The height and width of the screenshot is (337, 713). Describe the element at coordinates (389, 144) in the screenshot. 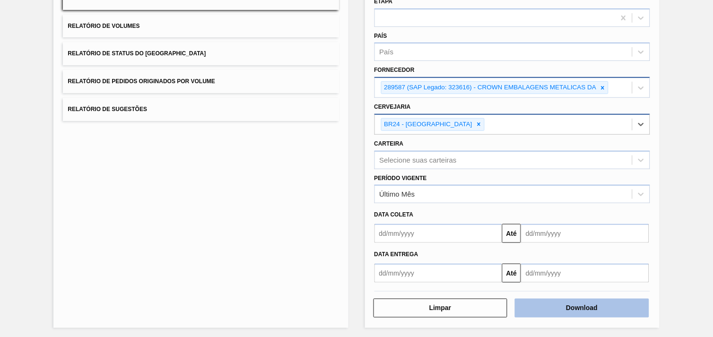

I see `label: Carteira` at that location.